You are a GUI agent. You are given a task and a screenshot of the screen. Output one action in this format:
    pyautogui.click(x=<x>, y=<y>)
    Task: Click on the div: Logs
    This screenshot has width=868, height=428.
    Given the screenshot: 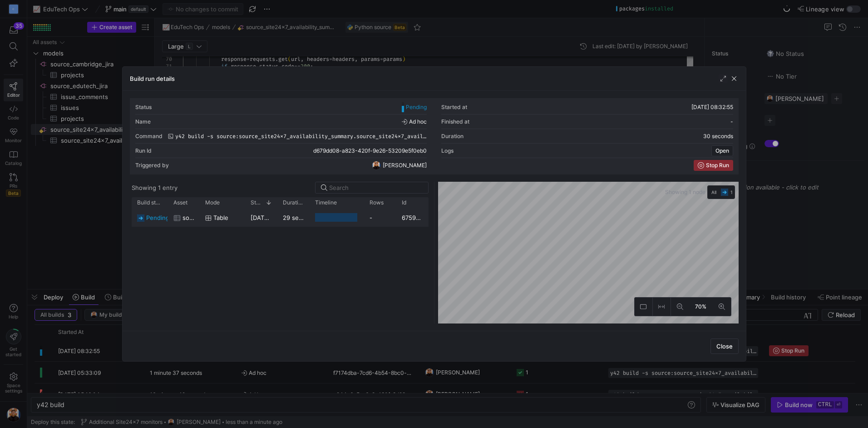 What is the action you would take?
    pyautogui.click(x=447, y=151)
    